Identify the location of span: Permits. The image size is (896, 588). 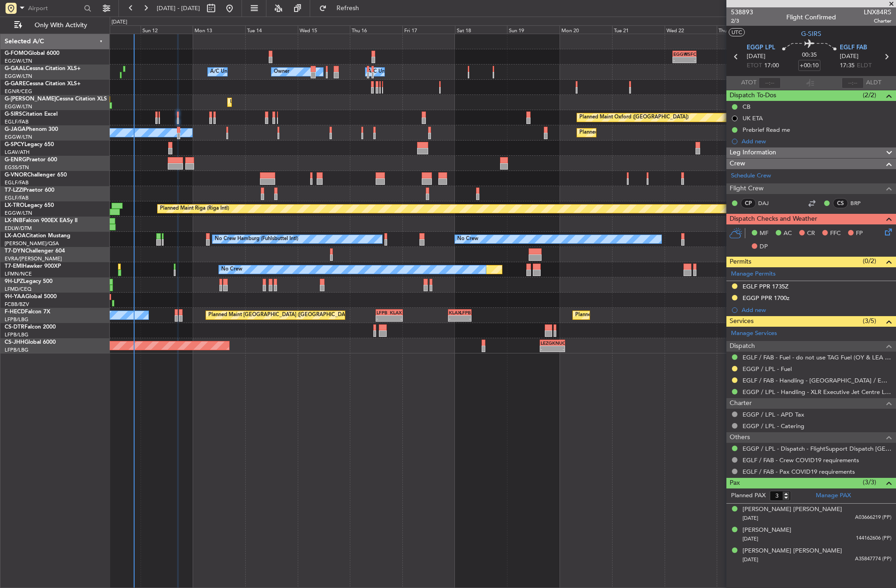
(740, 262).